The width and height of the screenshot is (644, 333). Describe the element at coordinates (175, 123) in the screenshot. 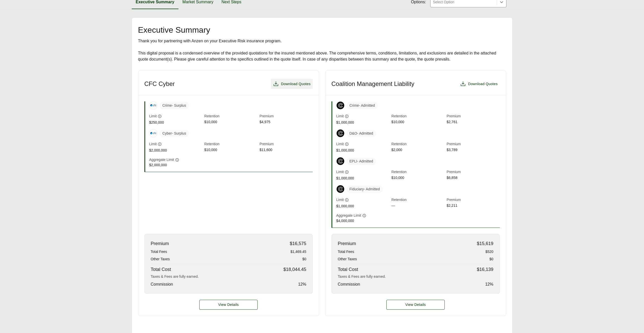

I see `span: $250,000` at that location.